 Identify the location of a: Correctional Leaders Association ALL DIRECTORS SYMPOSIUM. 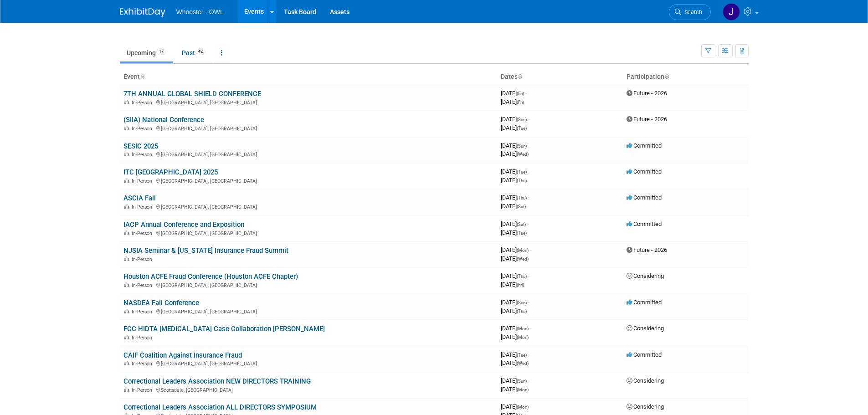
(220, 407).